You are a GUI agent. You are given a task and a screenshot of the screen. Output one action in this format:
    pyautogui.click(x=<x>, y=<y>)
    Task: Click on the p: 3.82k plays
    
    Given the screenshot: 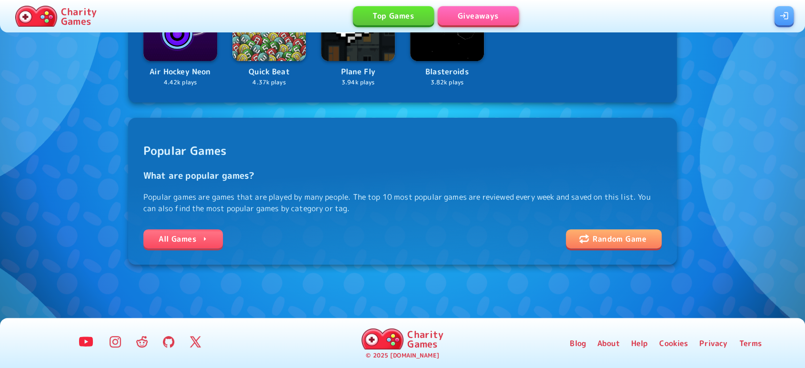 What is the action you would take?
    pyautogui.click(x=447, y=82)
    